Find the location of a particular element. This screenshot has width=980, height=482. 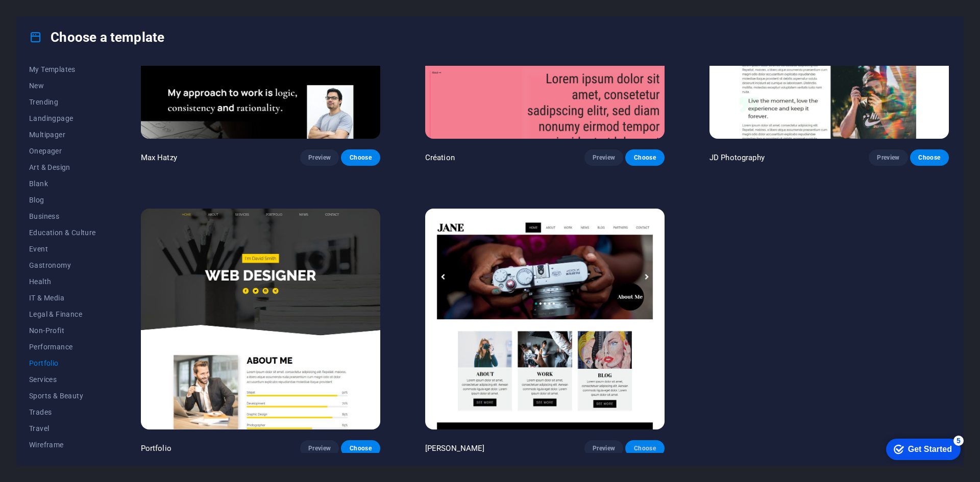

div: Get Started 5 items remaining, 0% complete is located at coordinates (45, 16).